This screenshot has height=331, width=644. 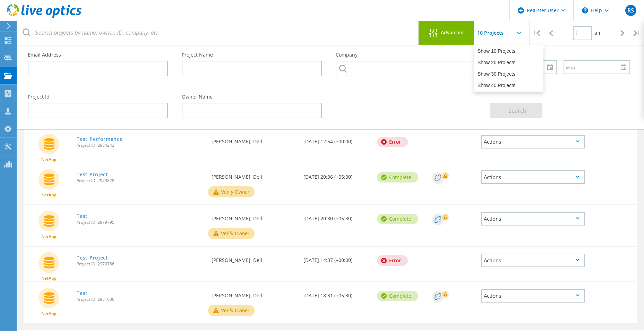 I want to click on span: Project ID: 2979828, so click(x=141, y=181).